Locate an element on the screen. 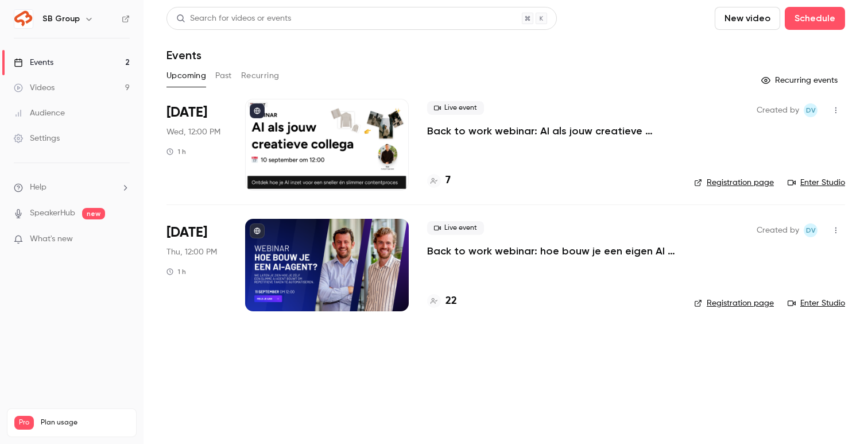  span: Wed, 12:00 PM is located at coordinates (194, 132).